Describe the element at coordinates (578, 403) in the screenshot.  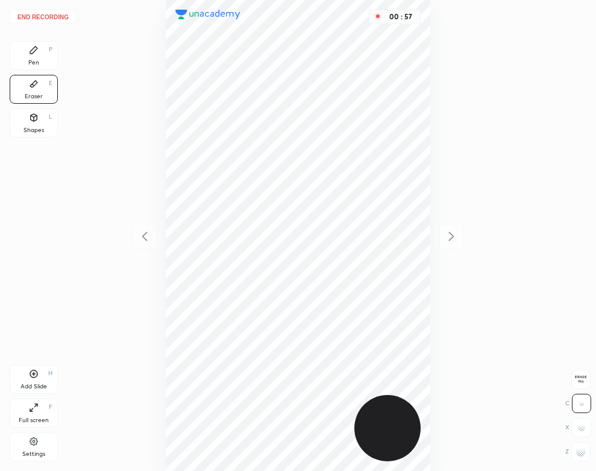
I see `div: C` at that location.